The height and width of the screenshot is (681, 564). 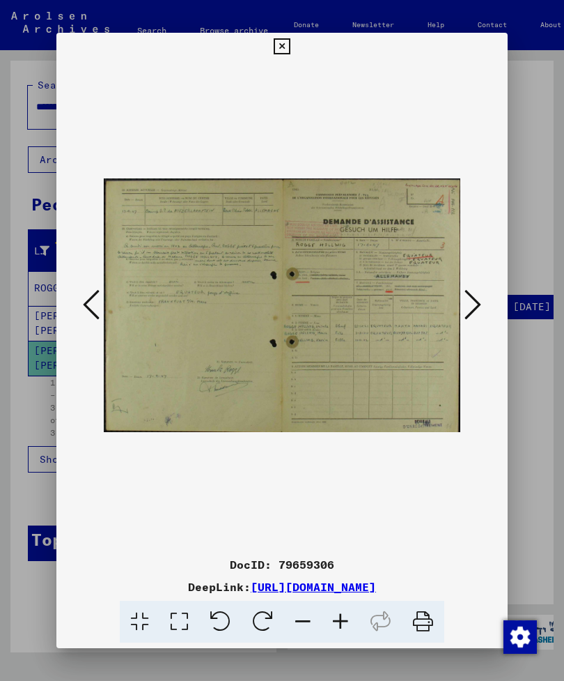 I want to click on img: Change consent, so click(x=520, y=637).